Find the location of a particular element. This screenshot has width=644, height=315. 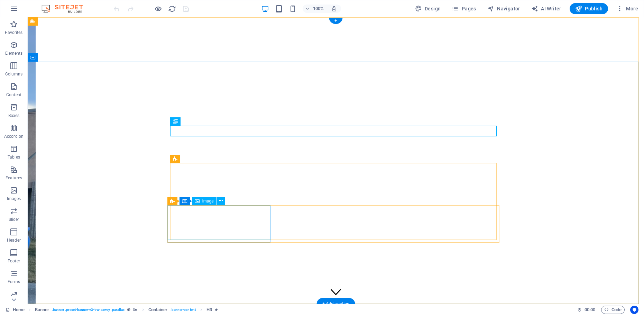

p: Header is located at coordinates (14, 240).